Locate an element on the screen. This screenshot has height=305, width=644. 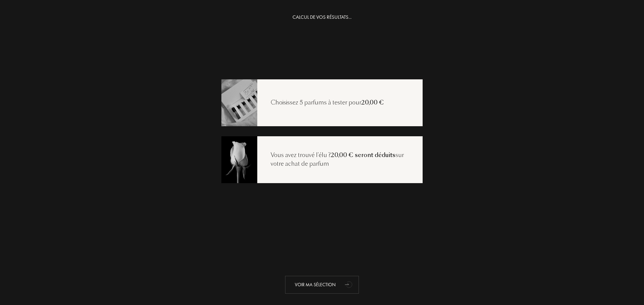
img: recoload1.png is located at coordinates (239, 103).